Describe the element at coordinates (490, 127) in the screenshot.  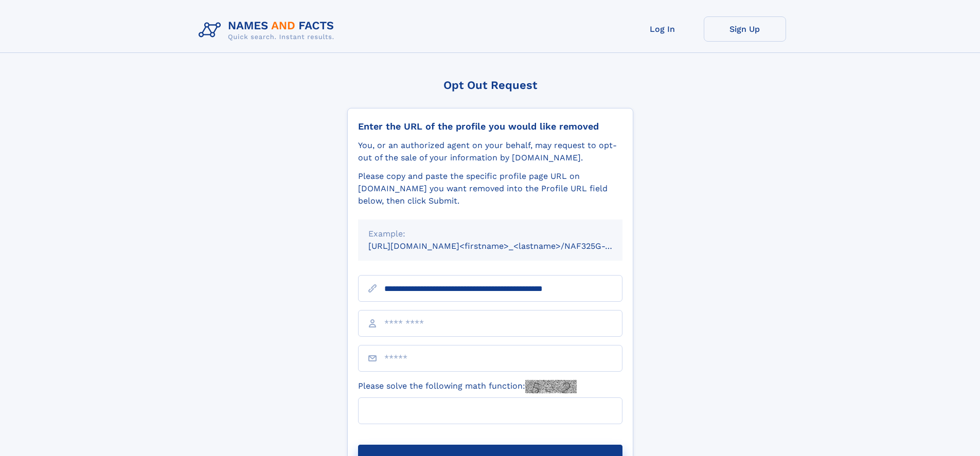
I see `div: Enter the URL of the profile you would like removed` at that location.